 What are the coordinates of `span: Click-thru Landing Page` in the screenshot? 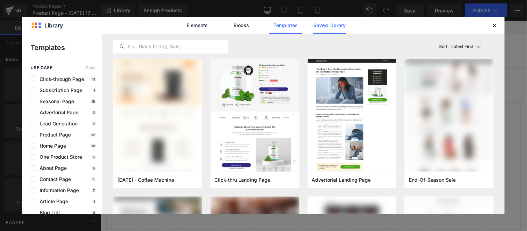 It's located at (242, 180).